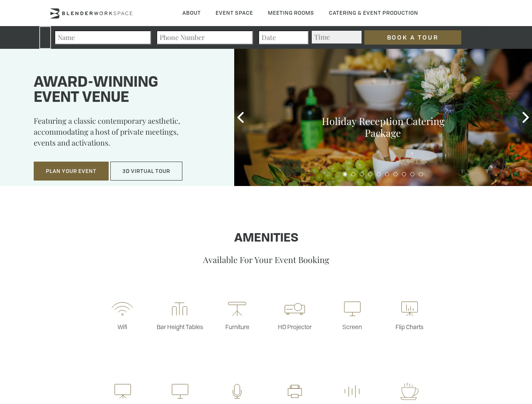  What do you see at coordinates (124, 135) in the screenshot?
I see `p: Featuring a classic contemporary aesthetic, accommodating a host of private meetings, events and ...` at bounding box center [124, 135].